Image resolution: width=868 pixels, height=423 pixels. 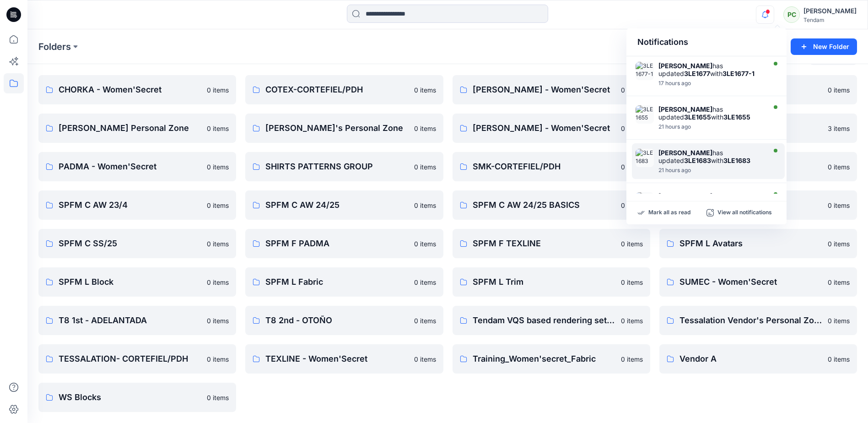 What do you see at coordinates (337, 167) in the screenshot?
I see `p: SHIRTS PATTERNS GROUP` at bounding box center [337, 167].